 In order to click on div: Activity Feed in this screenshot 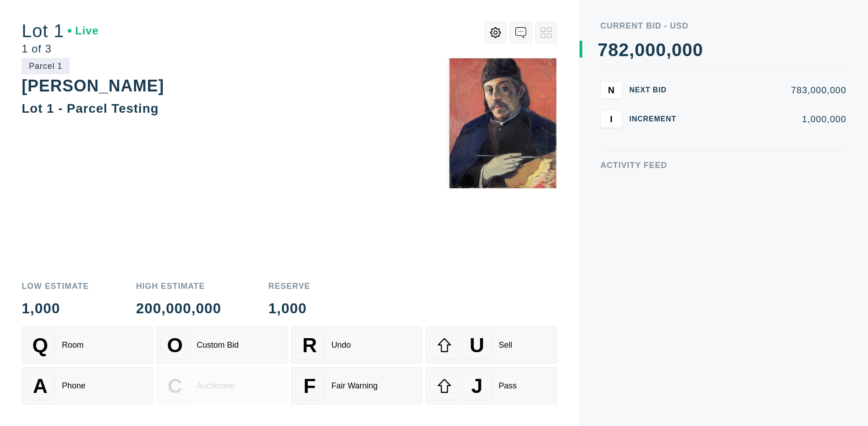, I will do `click(723, 166)`.